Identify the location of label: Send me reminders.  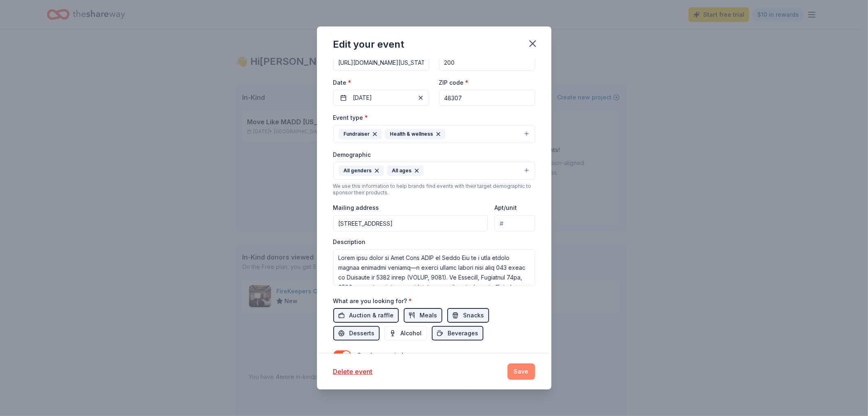
(385, 355).